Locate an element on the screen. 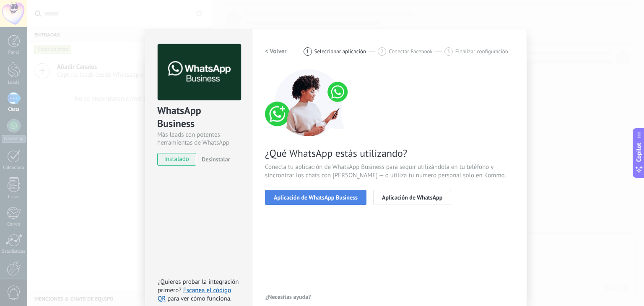 The width and height of the screenshot is (644, 306). span: para ver cómo funciona. is located at coordinates (199, 299).